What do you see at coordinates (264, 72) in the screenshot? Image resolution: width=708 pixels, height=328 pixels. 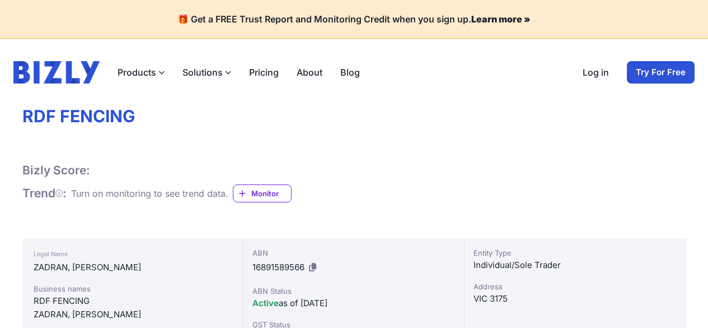 I see `a: Pricing` at bounding box center [264, 72].